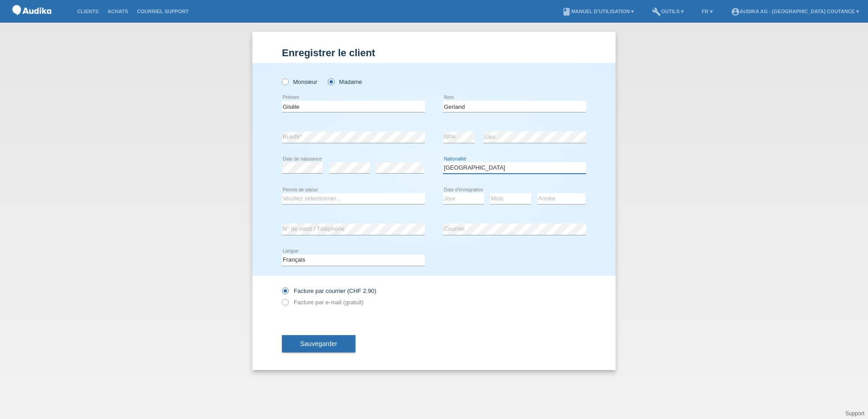 This screenshot has width=868, height=419. Describe the element at coordinates (285, 304) in the screenshot. I see `input: Facture par e-mail (gratuit)` at that location.